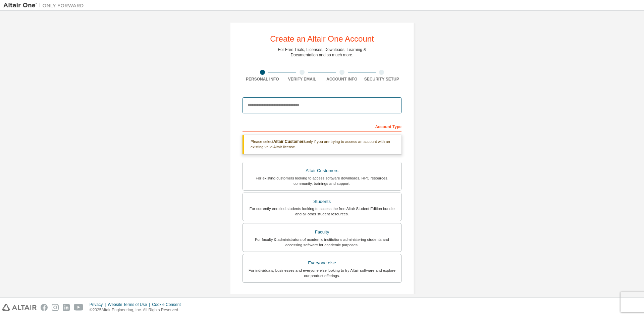  I want to click on div: Students, so click(322, 201).